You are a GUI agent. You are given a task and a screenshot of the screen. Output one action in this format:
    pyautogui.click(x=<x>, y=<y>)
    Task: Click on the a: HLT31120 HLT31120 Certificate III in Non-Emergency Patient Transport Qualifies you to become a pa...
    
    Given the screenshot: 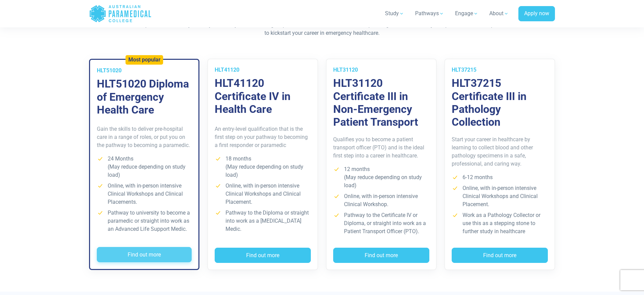 What is the action you would take?
    pyautogui.click(x=381, y=164)
    